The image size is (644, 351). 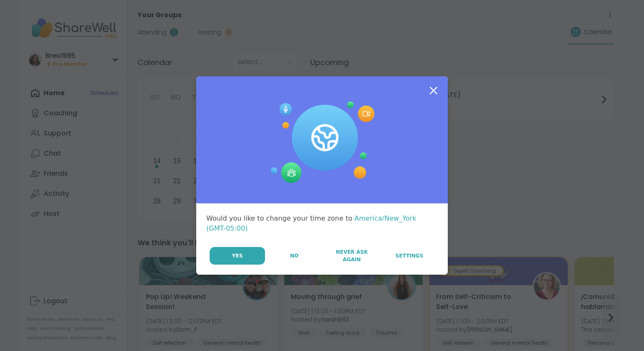 I want to click on button: Yes, so click(x=237, y=256).